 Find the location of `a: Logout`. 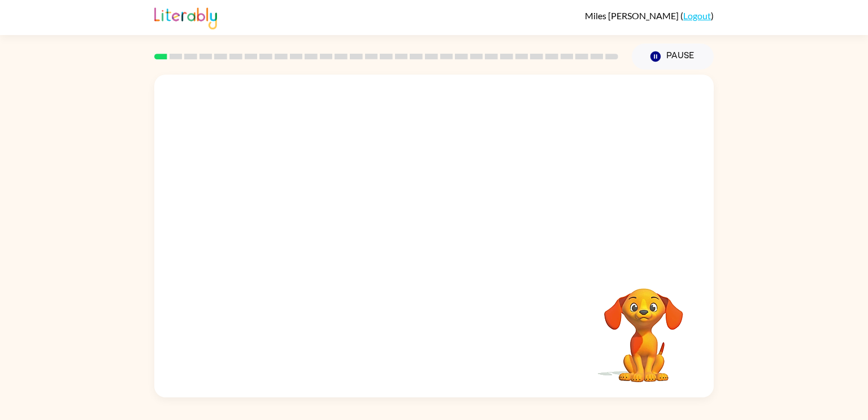

a: Logout is located at coordinates (697, 15).